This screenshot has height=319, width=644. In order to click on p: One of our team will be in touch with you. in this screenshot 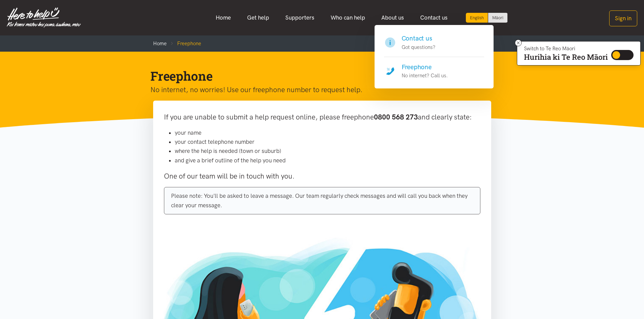, I will do `click(322, 176)`.